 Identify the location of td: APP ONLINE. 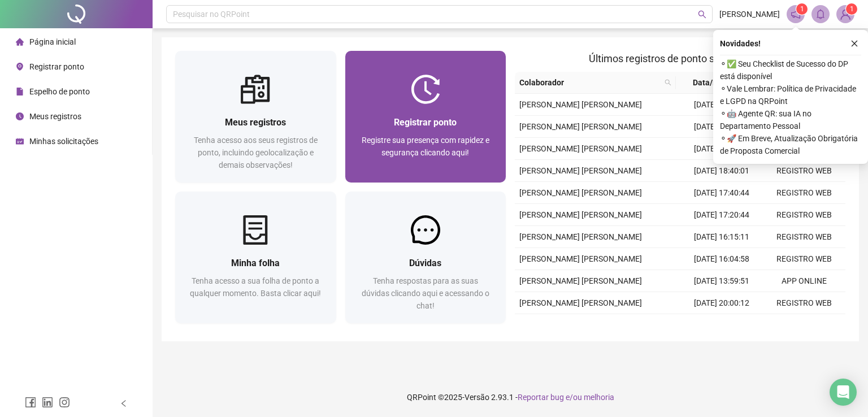
(804, 281).